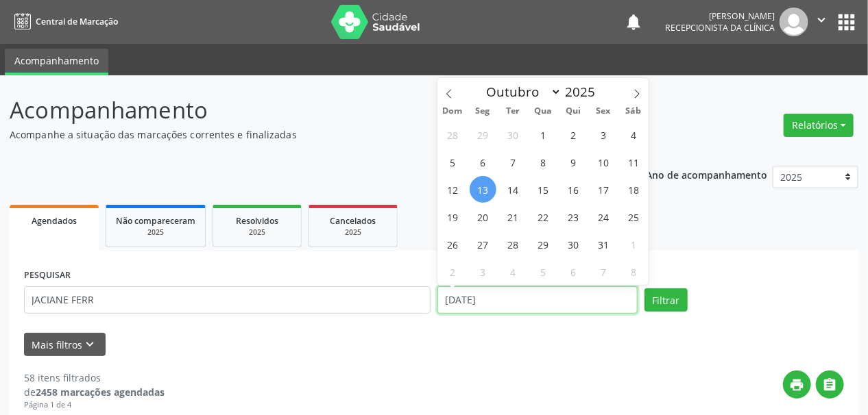  What do you see at coordinates (573, 111) in the screenshot?
I see `span: Qui` at bounding box center [573, 111].